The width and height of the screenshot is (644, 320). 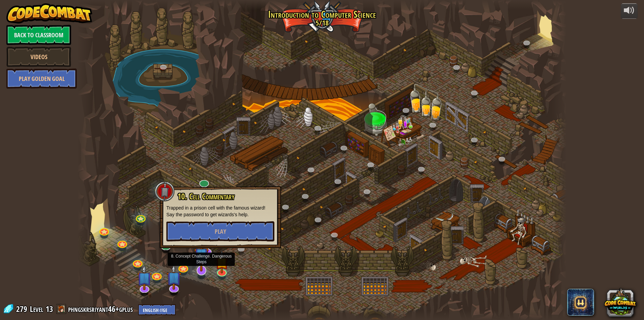 What do you see at coordinates (39, 57) in the screenshot?
I see `a: Videos` at bounding box center [39, 57].